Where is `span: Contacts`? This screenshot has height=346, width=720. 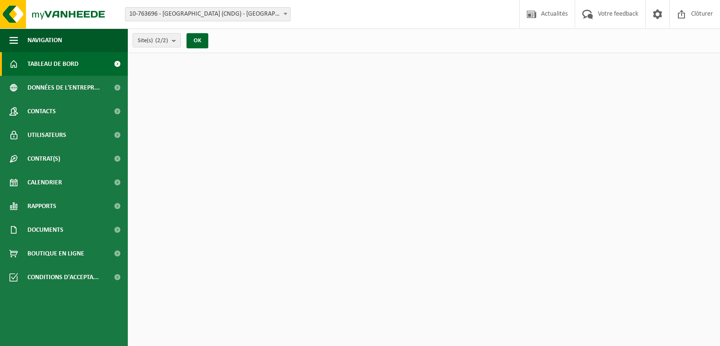
span: Contacts is located at coordinates (42, 111).